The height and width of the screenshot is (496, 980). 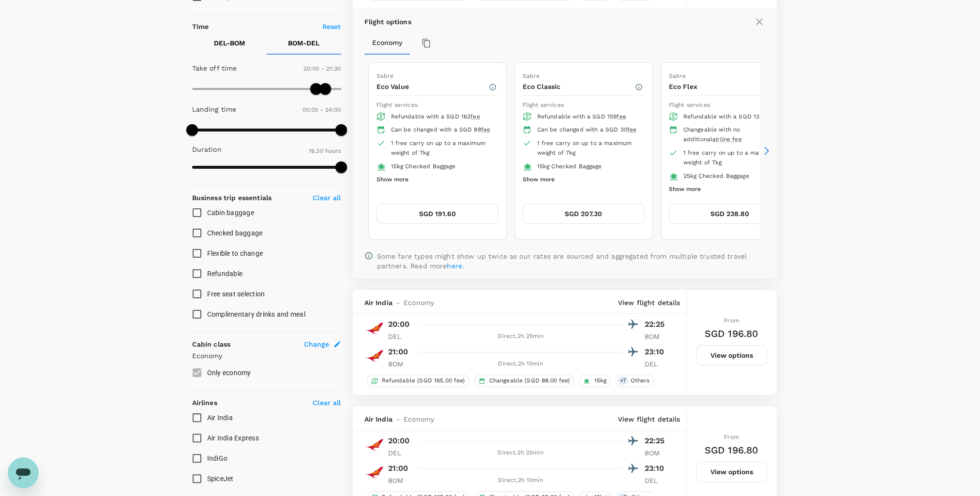 I want to click on div: Refundable (SGD 165.00 fee), so click(x=418, y=381).